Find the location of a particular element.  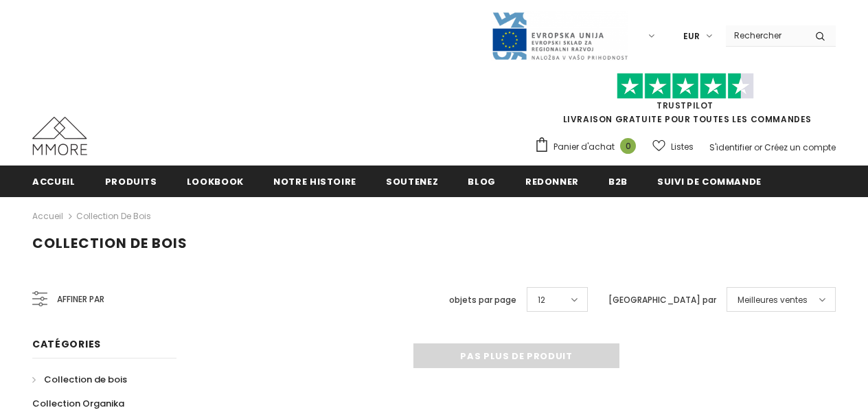

span: 12 is located at coordinates (541, 301).